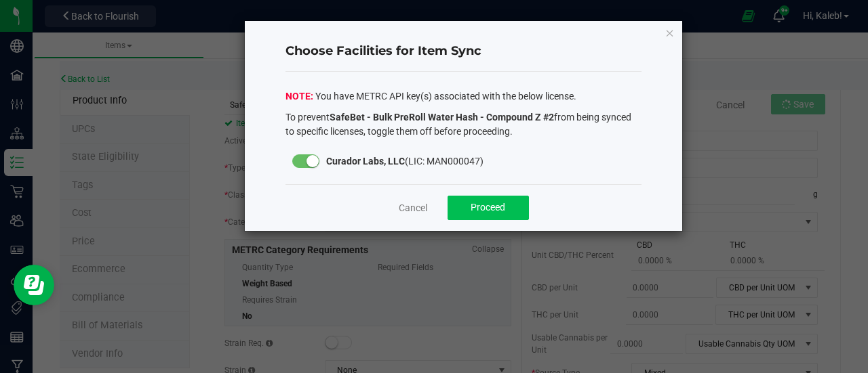 This screenshot has height=373, width=868. Describe the element at coordinates (366, 161) in the screenshot. I see `strong: Curador Labs, LLC` at that location.